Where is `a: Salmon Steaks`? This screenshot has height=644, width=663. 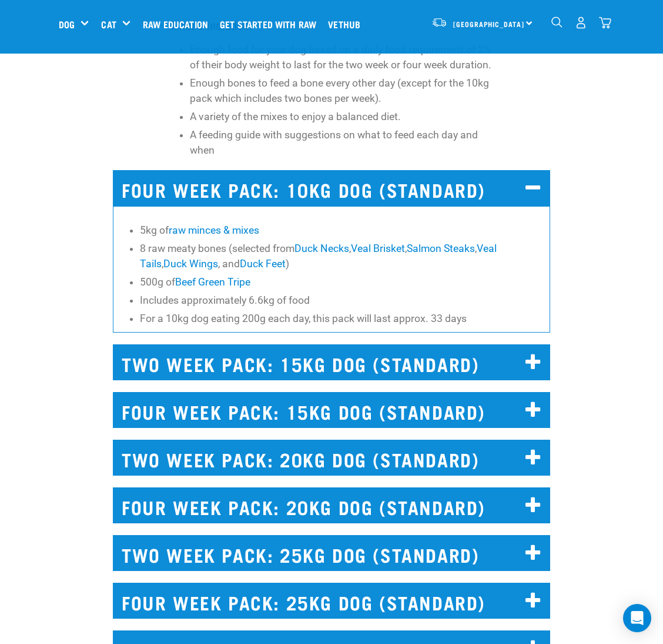 a: Salmon Steaks is located at coordinates (441, 248).